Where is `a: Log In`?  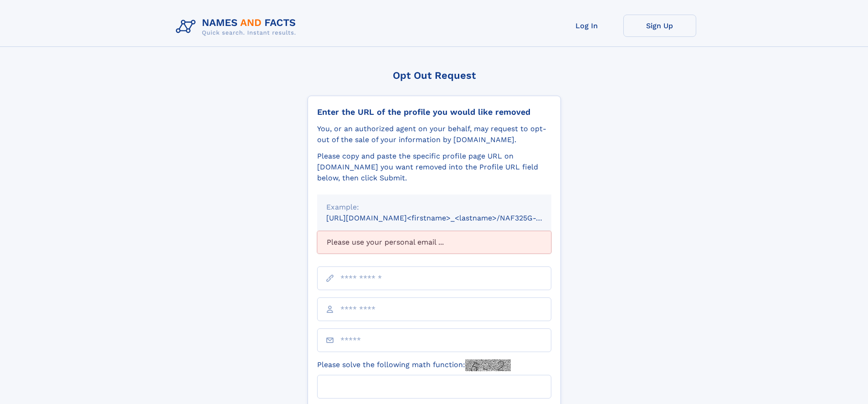 a: Log In is located at coordinates (587, 25).